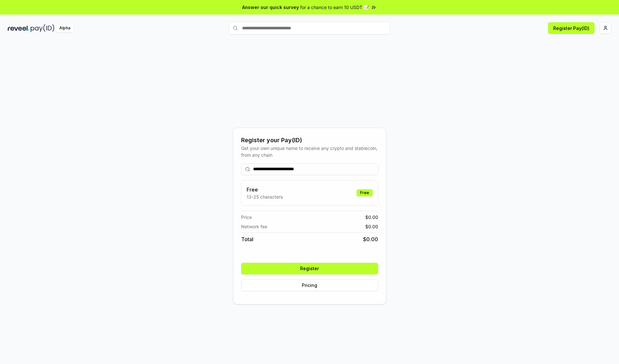 Image resolution: width=619 pixels, height=364 pixels. I want to click on span: Total, so click(247, 239).